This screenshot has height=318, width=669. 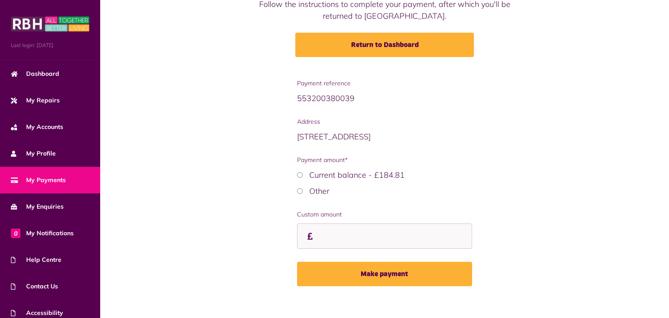 I want to click on label: Custom amount, so click(x=384, y=214).